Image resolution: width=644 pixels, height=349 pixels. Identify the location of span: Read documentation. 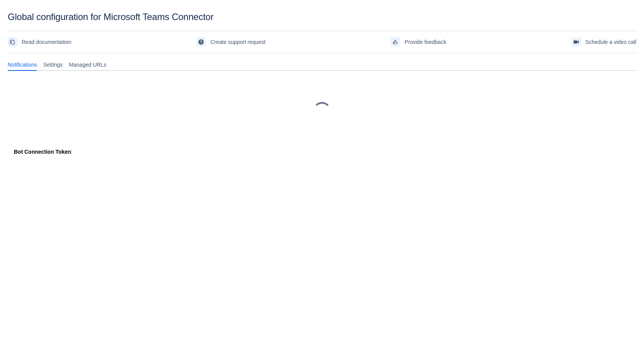
(46, 42).